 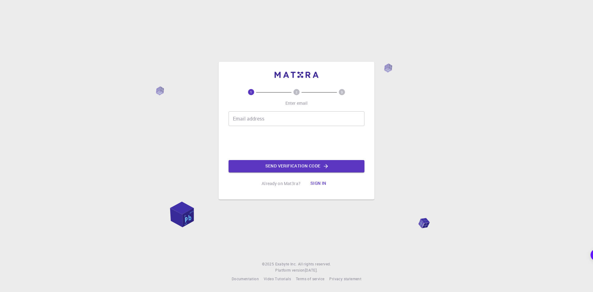 I want to click on span: Platform version, so click(x=290, y=270).